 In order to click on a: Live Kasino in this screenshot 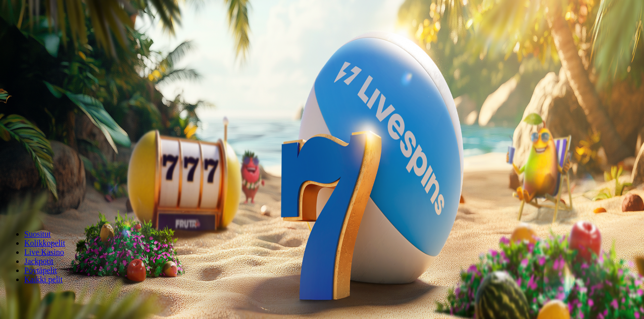, I will do `click(44, 252)`.